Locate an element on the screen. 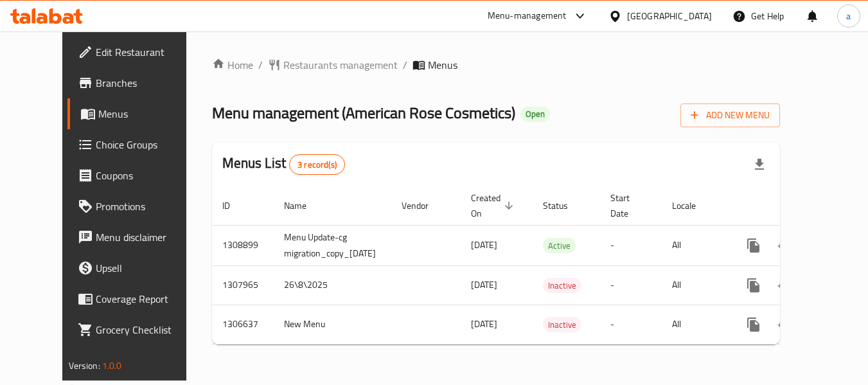 This screenshot has height=385, width=868. a: Choice Groups is located at coordinates (138, 144).